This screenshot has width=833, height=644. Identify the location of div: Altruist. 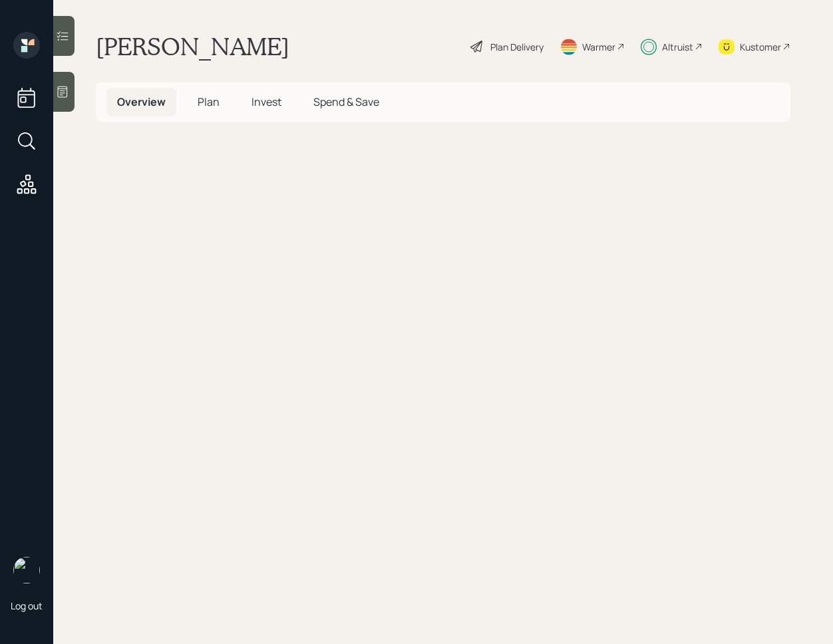
(677, 47).